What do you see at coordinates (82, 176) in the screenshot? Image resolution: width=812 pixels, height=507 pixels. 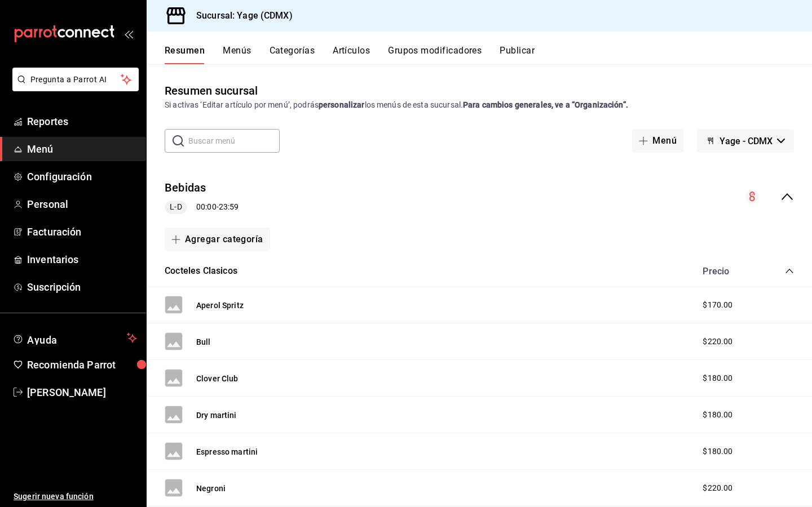 I see `span: Configuración` at bounding box center [82, 176].